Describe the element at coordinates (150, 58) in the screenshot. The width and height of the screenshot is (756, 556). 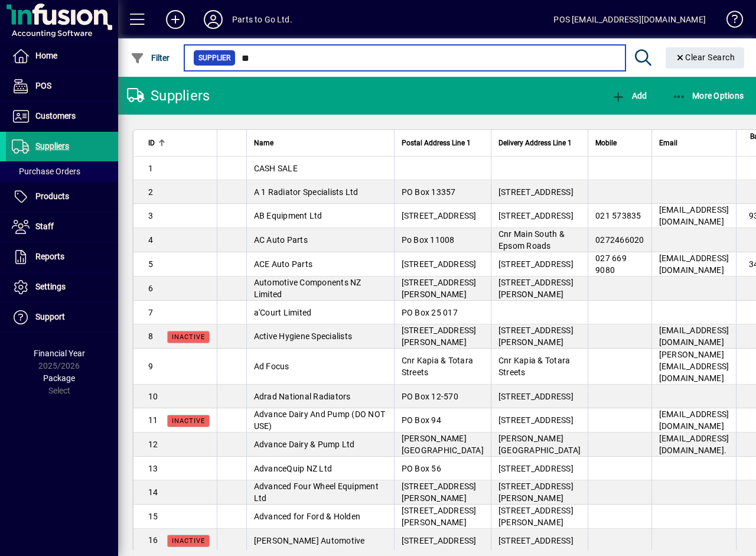
I see `span: Filter` at that location.